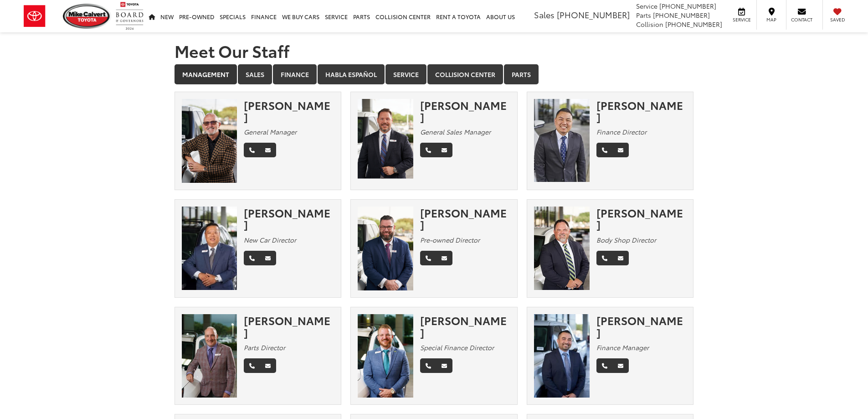  What do you see at coordinates (295, 74) in the screenshot?
I see `a: Finance` at bounding box center [295, 74].